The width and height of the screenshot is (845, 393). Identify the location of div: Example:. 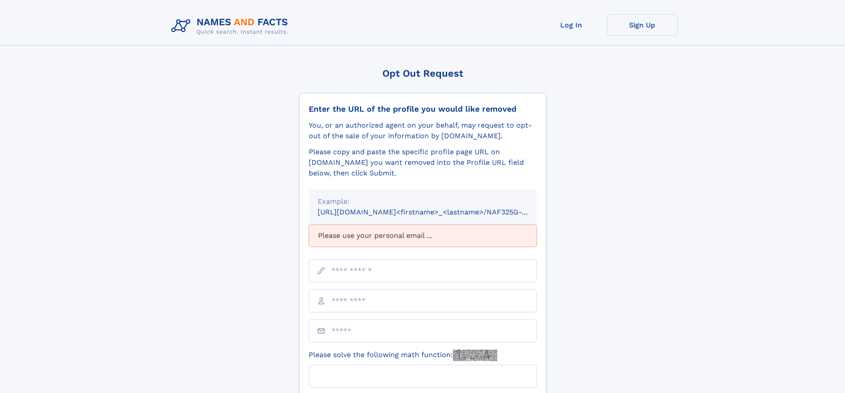
(423, 202).